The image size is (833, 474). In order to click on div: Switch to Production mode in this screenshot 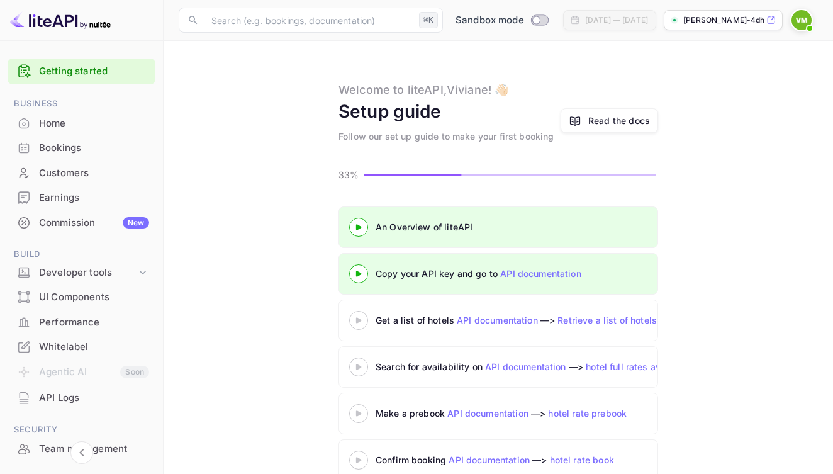, I will do `click(501, 20)`.